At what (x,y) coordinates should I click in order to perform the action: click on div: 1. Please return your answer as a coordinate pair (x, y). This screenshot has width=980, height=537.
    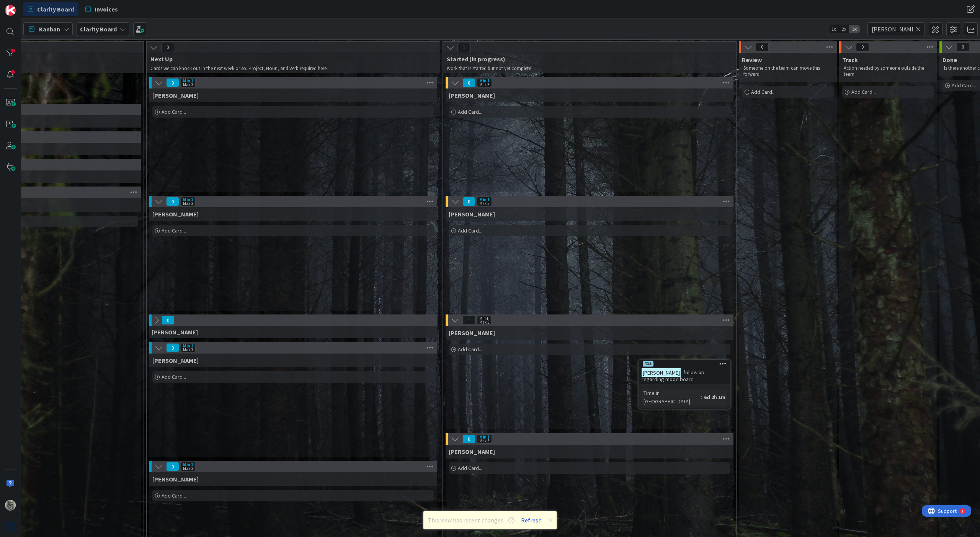
    Looking at the image, I should click on (40, 6).